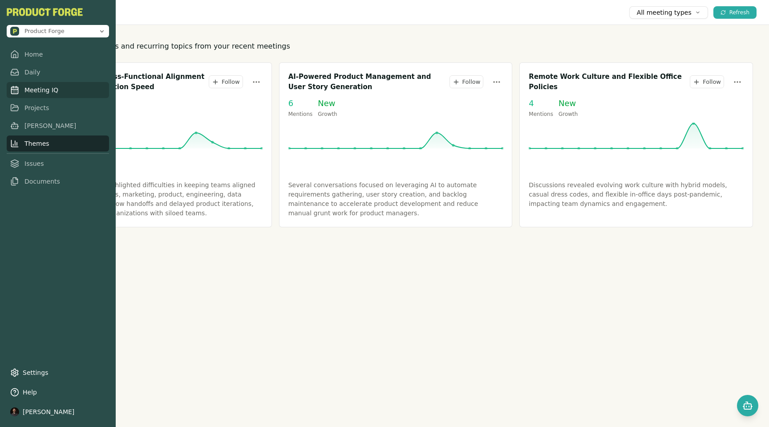  What do you see at coordinates (15, 411) in the screenshot?
I see `img: profile` at bounding box center [15, 411].